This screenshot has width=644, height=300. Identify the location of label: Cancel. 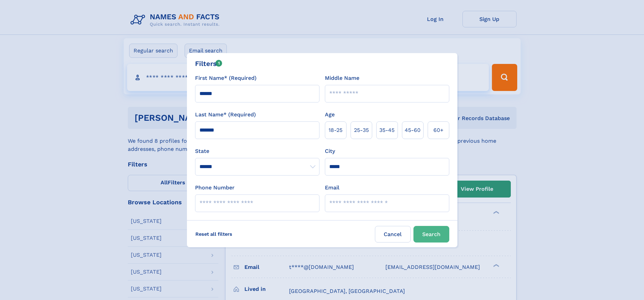
(393, 234).